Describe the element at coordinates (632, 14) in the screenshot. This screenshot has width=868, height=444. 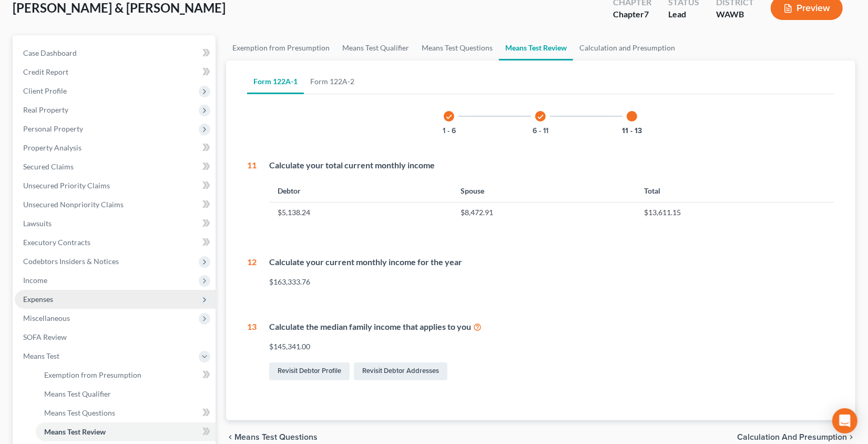
I see `div: Chapter` at that location.